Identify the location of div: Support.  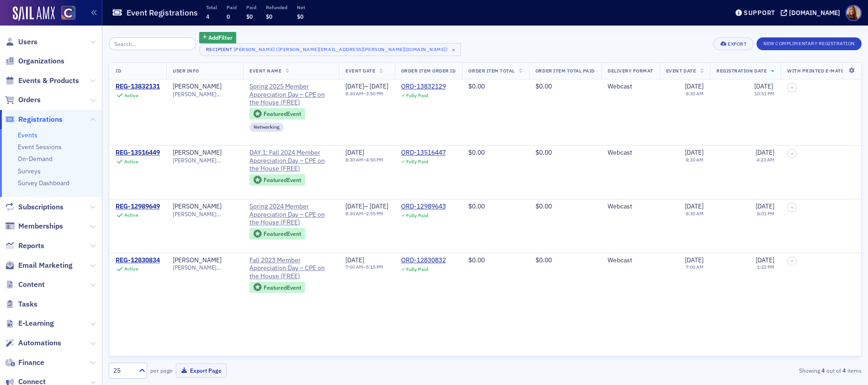
(759, 12).